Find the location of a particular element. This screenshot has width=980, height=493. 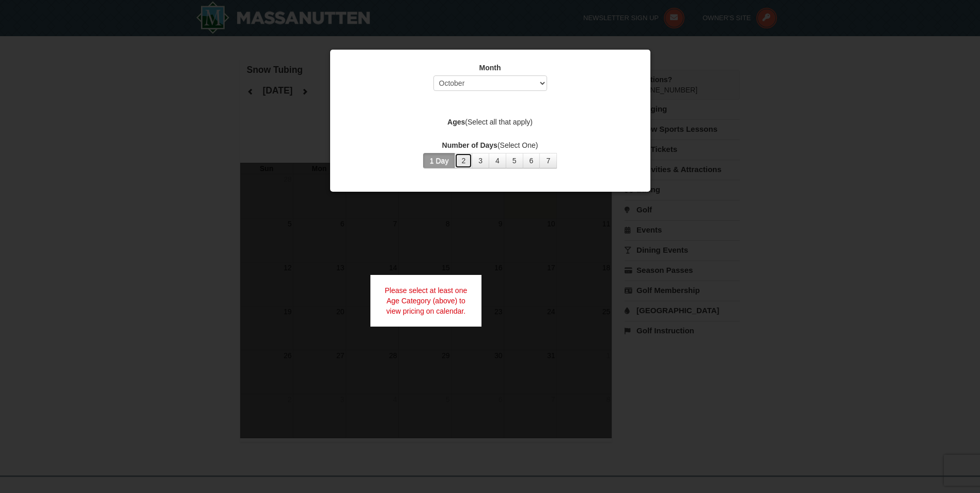

button: 2 is located at coordinates (464, 160).